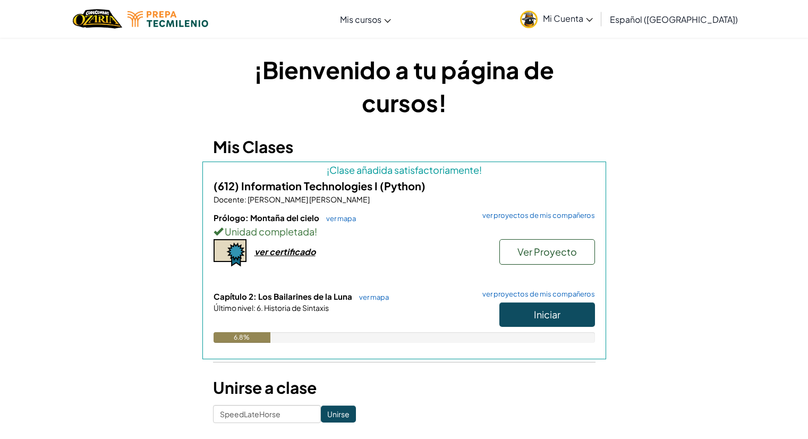 Image resolution: width=808 pixels, height=439 pixels. Describe the element at coordinates (284, 296) in the screenshot. I see `span: Capítulo 2: Los Bailarines de la Luna` at that location.